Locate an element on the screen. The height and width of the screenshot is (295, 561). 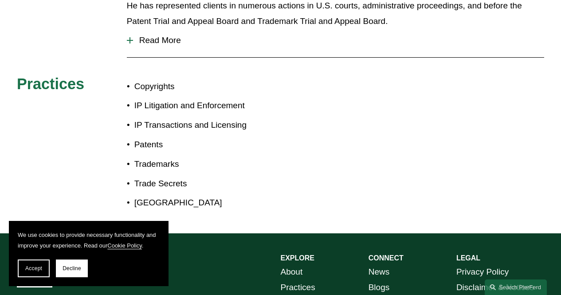
p: We use cookies to provide necessary functionality and improve your experience. Read our . is located at coordinates (89, 240).